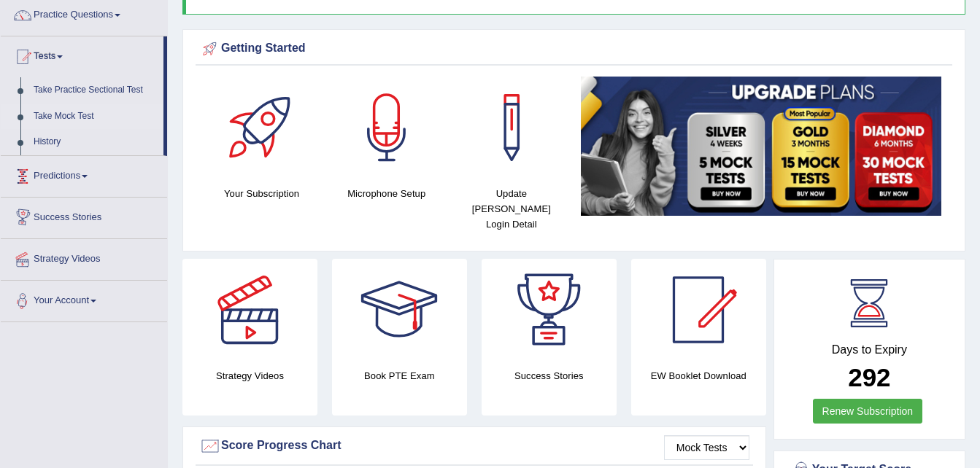 Image resolution: width=980 pixels, height=468 pixels. Describe the element at coordinates (84, 216) in the screenshot. I see `a: Success Stories` at that location.